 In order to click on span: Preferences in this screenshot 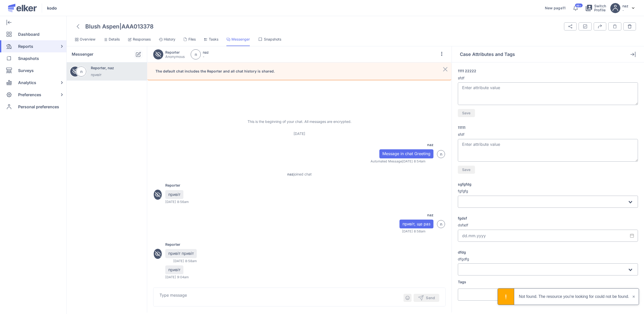, I will do `click(30, 95)`.